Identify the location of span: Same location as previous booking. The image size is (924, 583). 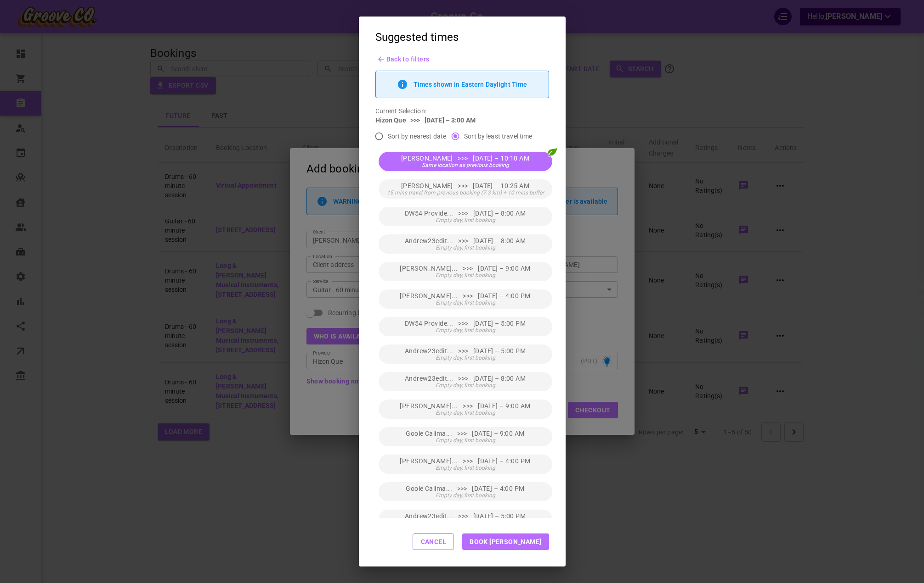
(465, 165).